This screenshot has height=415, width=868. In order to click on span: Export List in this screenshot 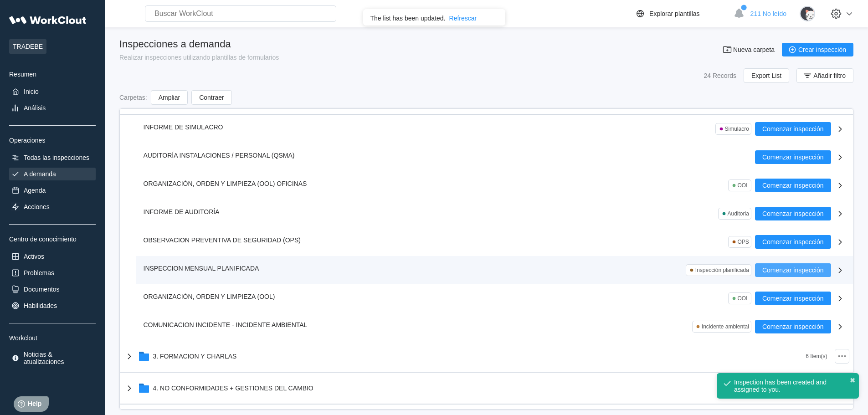, I will do `click(766, 75)`.